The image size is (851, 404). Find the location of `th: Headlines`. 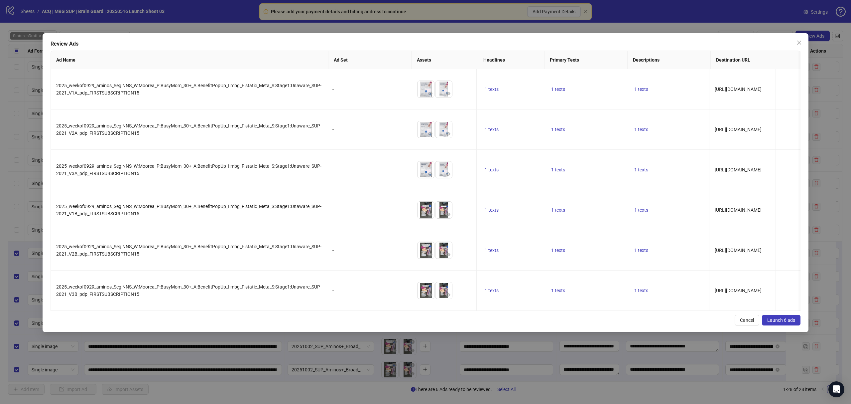

th: Headlines is located at coordinates (511, 60).